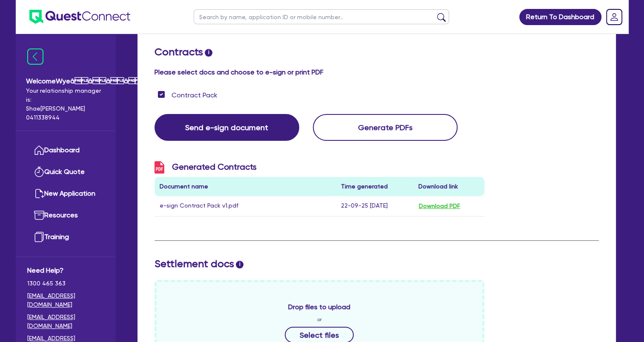 This screenshot has height=342, width=644. Describe the element at coordinates (65, 270) in the screenshot. I see `span: Need Help?` at that location.